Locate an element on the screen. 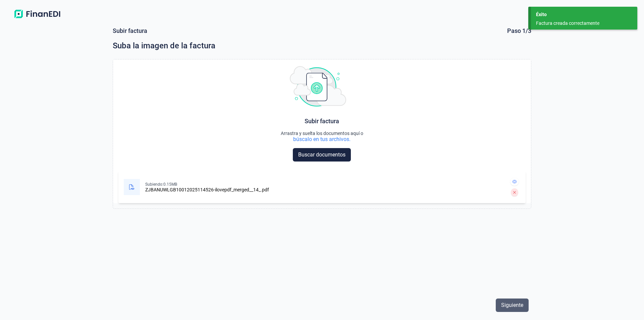 The image size is (644, 320). div: Arrastra y suelta los documentos aquí o is located at coordinates (322, 133).